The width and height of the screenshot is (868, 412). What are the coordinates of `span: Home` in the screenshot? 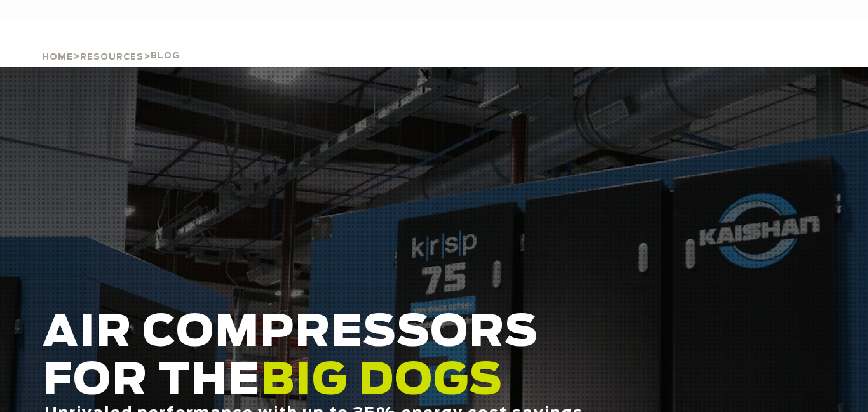 It's located at (57, 57).